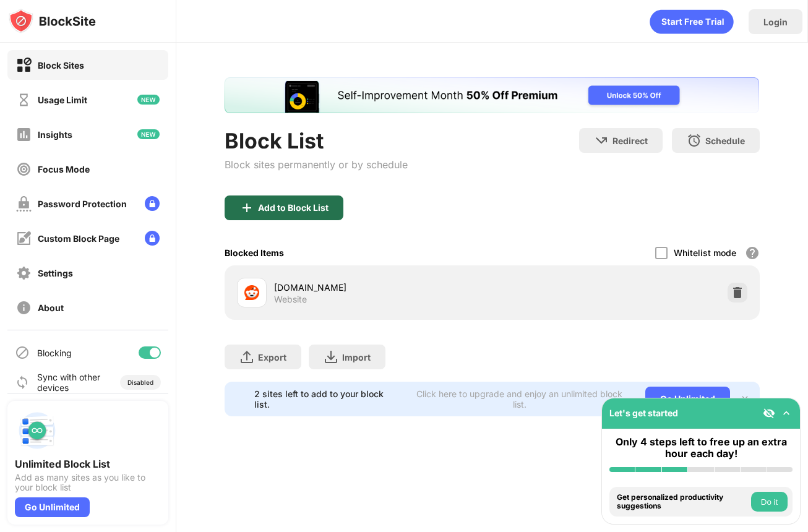  What do you see at coordinates (24, 204) in the screenshot?
I see `img: password-protection-off.svg` at bounding box center [24, 204].